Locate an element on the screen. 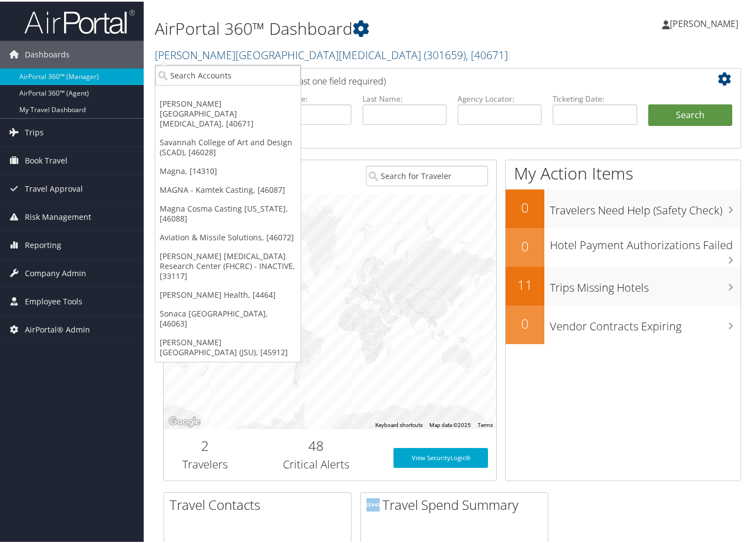  input: Search Accounts is located at coordinates (228, 73).